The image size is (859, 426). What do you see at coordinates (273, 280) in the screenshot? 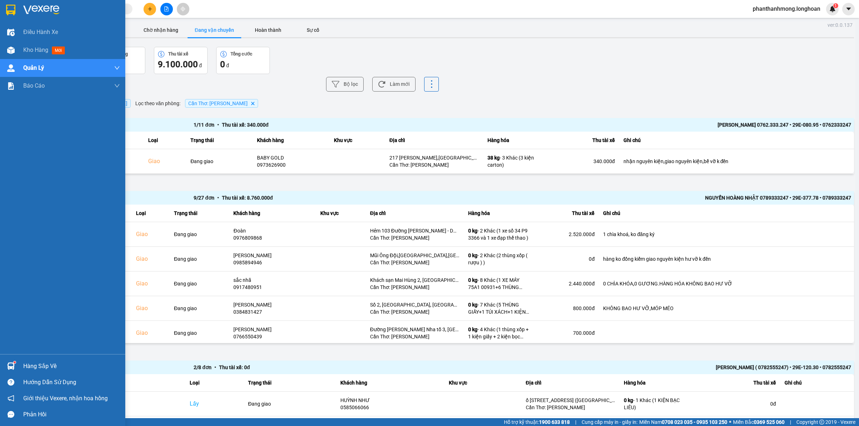
I see `div: sắc nhã` at bounding box center [273, 280].